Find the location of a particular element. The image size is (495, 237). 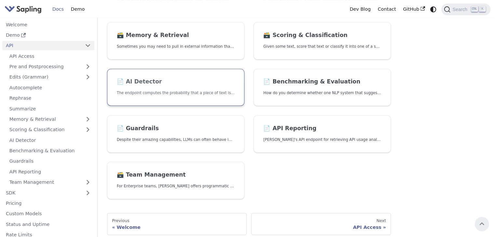

p: Sapling's API endpoint for retrieving API usage analytics. is located at coordinates (322, 140).